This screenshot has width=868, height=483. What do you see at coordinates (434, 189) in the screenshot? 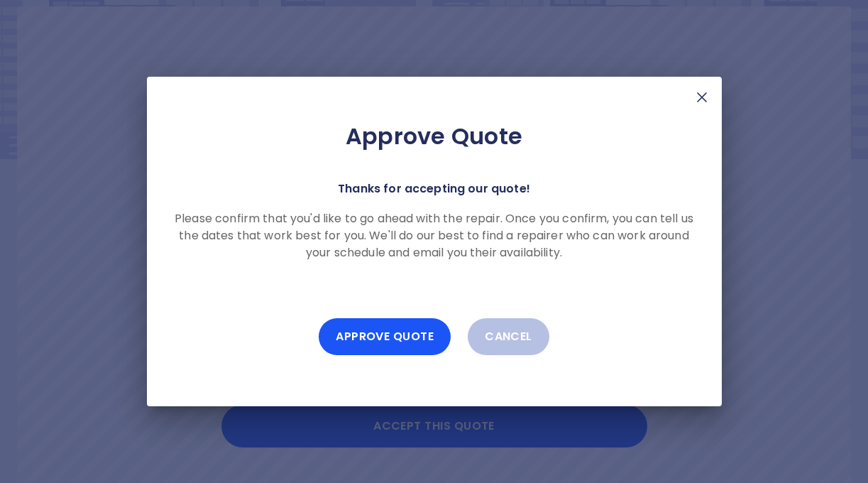
I see `p: Thanks for accepting our quote!` at bounding box center [434, 189].